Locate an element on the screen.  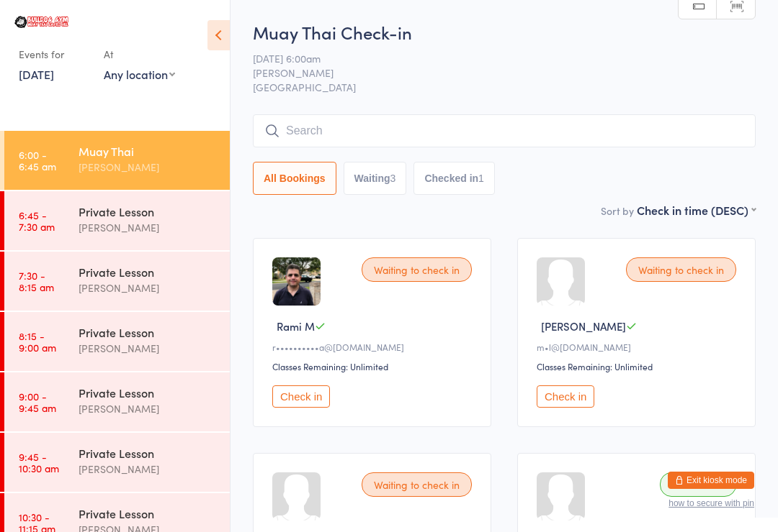
time: 6:45 - 7:30 am is located at coordinates (36, 220).